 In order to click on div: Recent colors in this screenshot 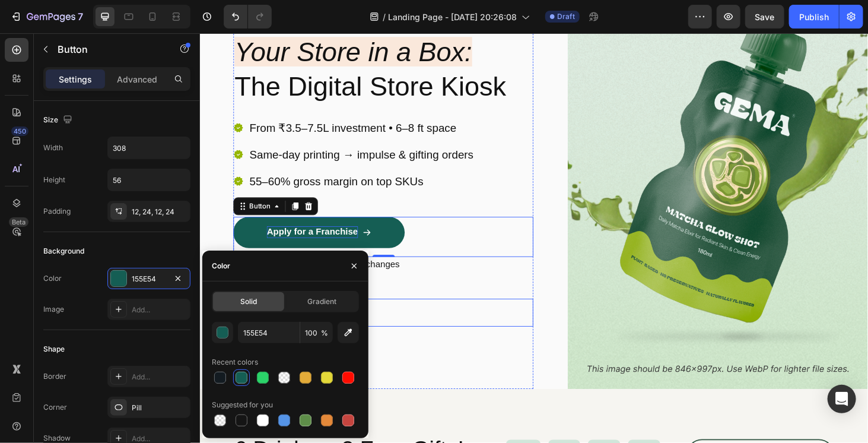, I will do `click(235, 363)`.